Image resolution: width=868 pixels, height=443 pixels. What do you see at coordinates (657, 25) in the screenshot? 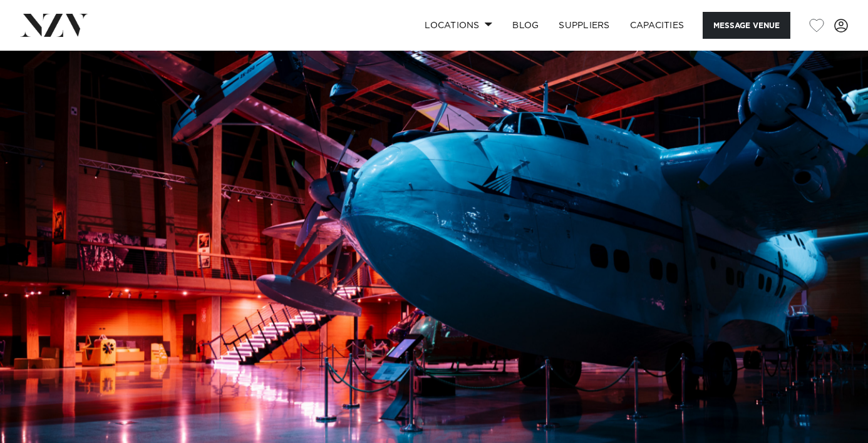
I see `a: Capacities` at bounding box center [657, 25].